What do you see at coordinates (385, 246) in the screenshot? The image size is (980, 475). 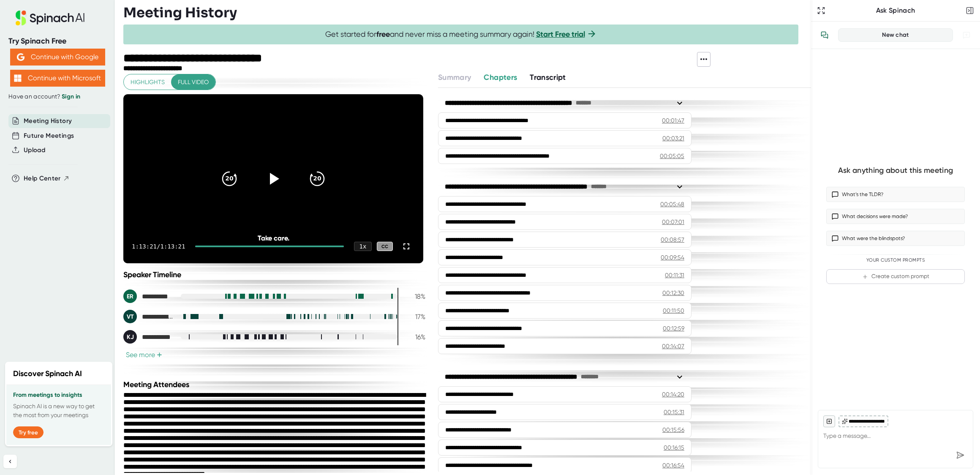 I see `div: CC` at bounding box center [385, 246].